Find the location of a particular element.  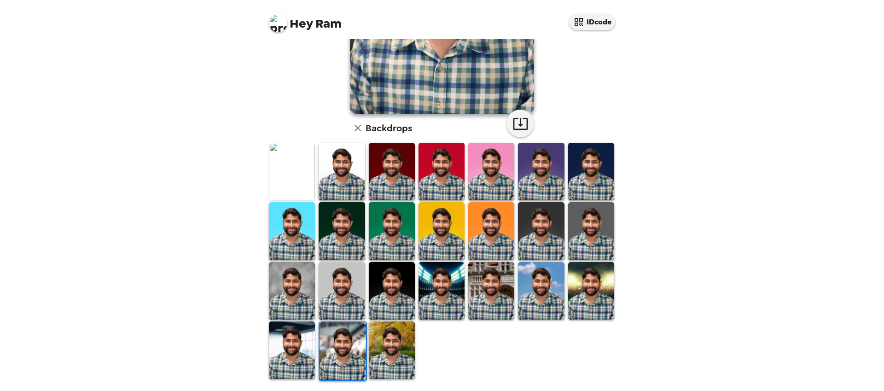

button: IDcode is located at coordinates (592, 22).